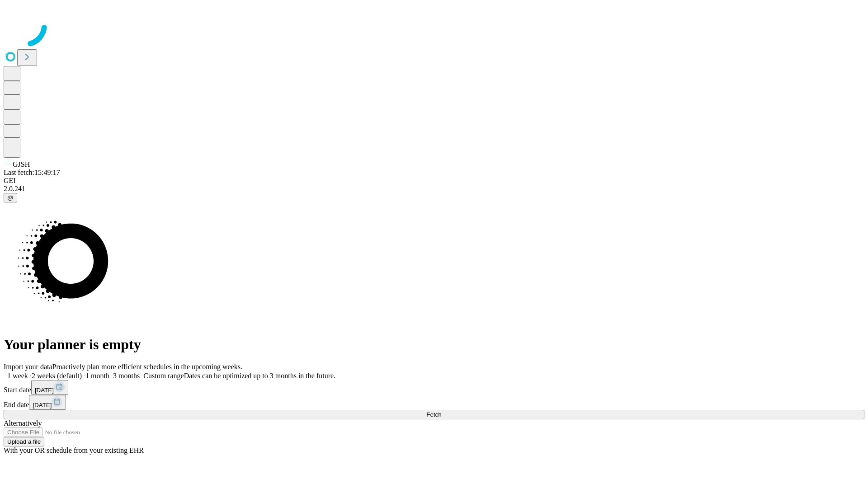 This screenshot has width=868, height=488. Describe the element at coordinates (147, 367) in the screenshot. I see `span: Proactively plan more efficient schedules in the upcoming weeks.` at that location.